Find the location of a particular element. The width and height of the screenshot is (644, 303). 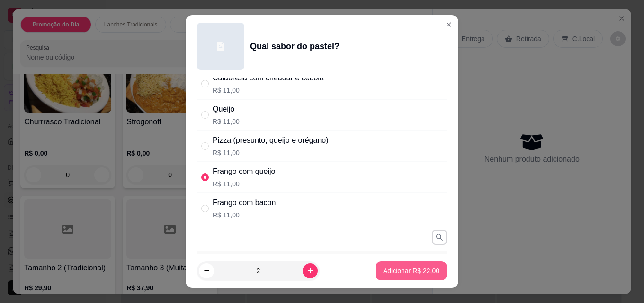

div: Qual sabor do pastel? is located at coordinates (295, 46).